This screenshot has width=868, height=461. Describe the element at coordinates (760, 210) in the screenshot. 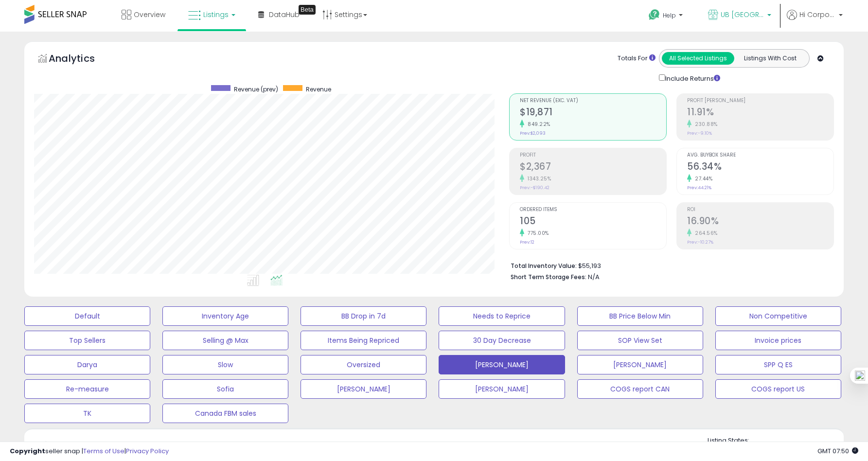

I see `span: ROI` at that location.